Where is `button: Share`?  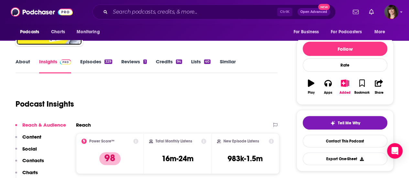 button: Share is located at coordinates (379, 87).